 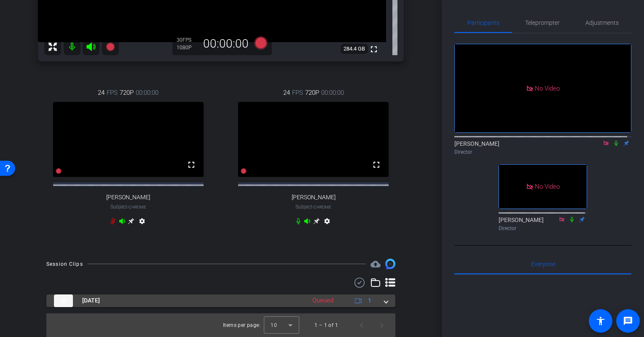 What do you see at coordinates (370, 300) in the screenshot?
I see `span: 1` at bounding box center [370, 300].